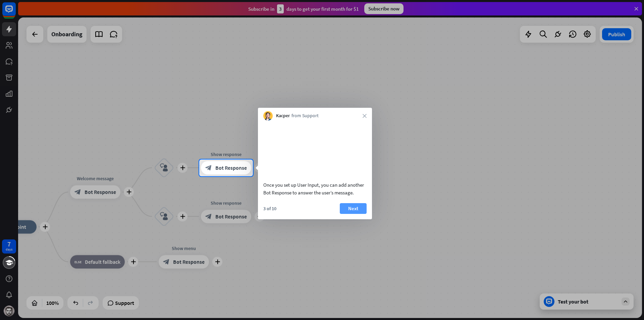 The width and height of the screenshot is (644, 320). Describe the element at coordinates (15, 13) in the screenshot. I see `button: Open LiveChat chat widget` at that location.